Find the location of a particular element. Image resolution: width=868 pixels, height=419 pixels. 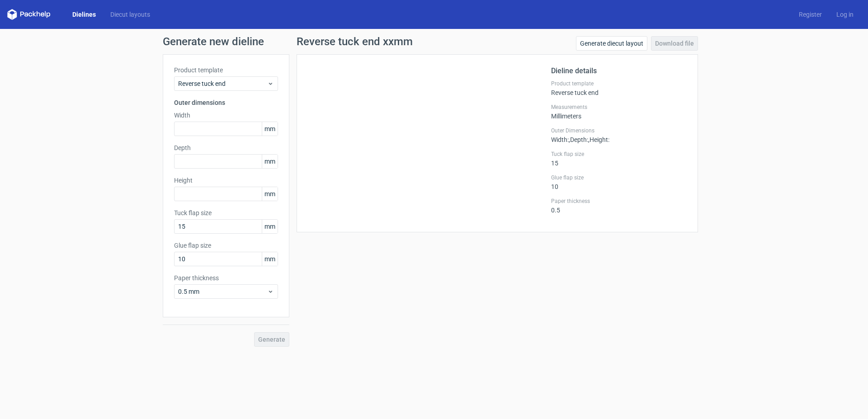

a: Generate diecut layout is located at coordinates (612, 44).